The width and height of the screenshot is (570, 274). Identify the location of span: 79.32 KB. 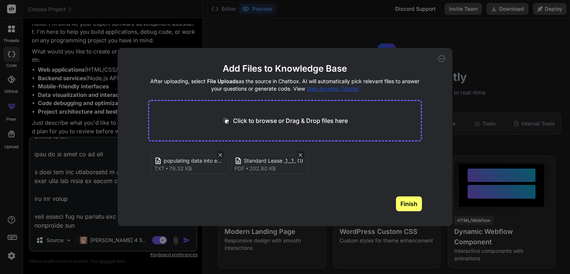
(180, 168).